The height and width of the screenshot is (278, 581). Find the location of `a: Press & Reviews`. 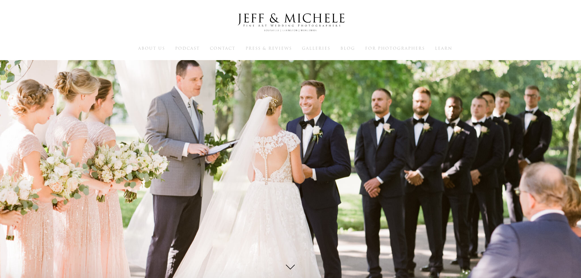

a: Press & Reviews is located at coordinates (268, 48).